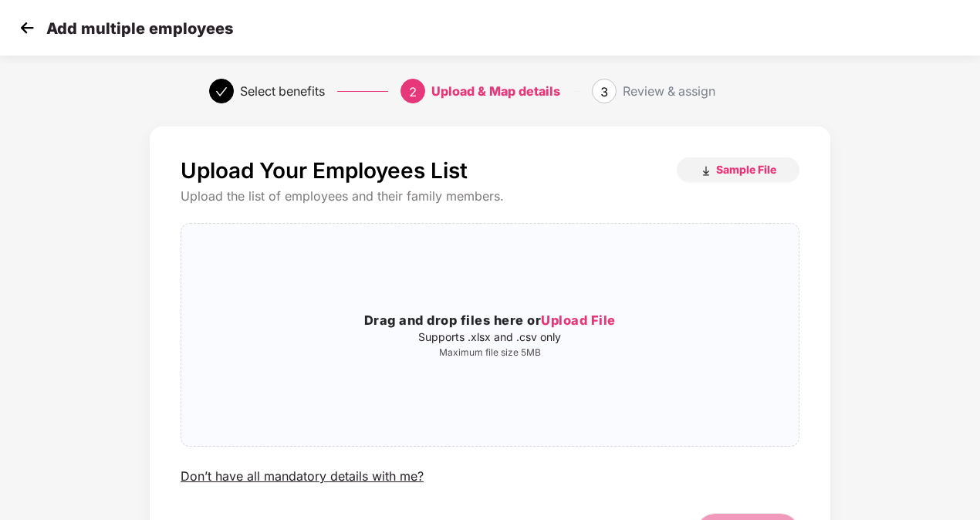  I want to click on button: Sample File, so click(738, 170).